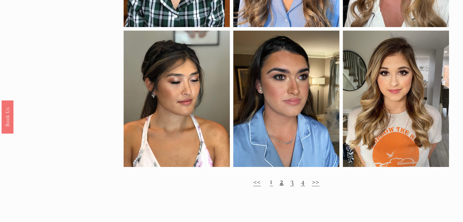 The image size is (463, 222). Describe the element at coordinates (281, 181) in the screenshot. I see `span: 2` at that location.